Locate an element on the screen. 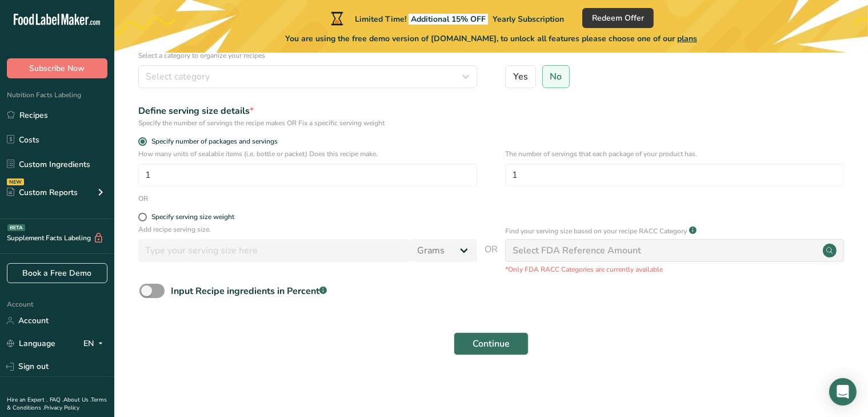 The width and height of the screenshot is (868, 417). div: BETA is located at coordinates (16, 227).